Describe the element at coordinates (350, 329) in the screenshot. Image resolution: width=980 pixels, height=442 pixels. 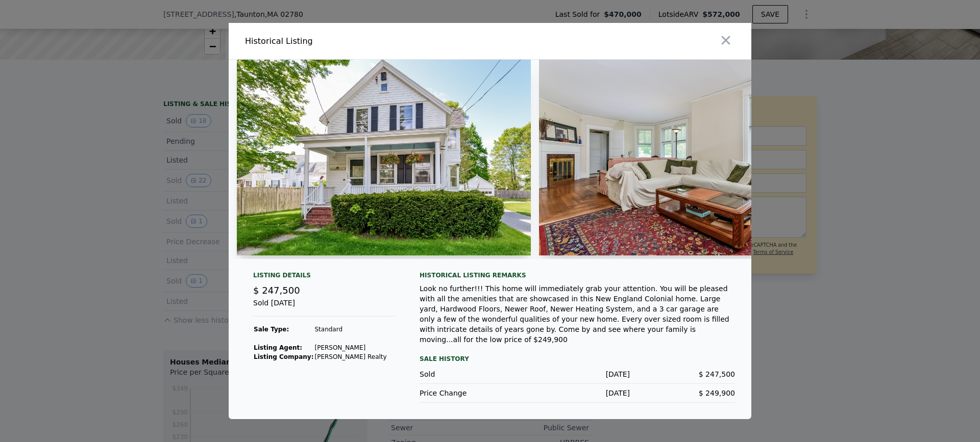
I see `td: Standard` at that location.